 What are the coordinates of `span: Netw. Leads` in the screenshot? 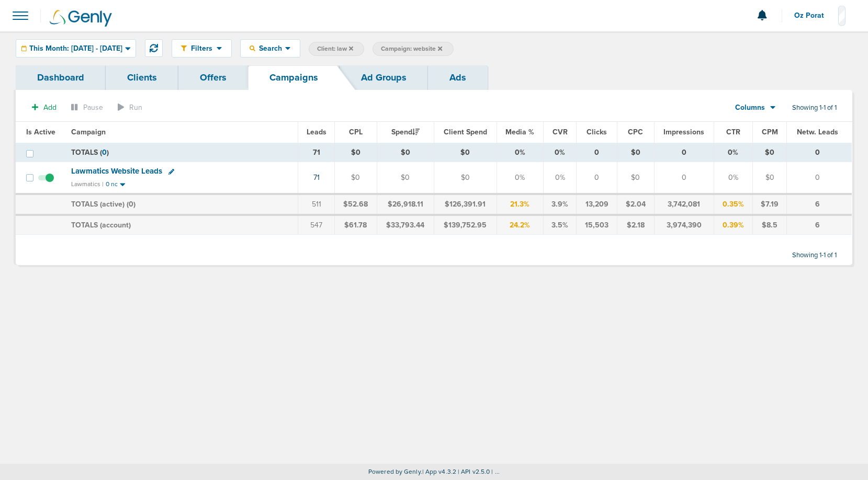 It's located at (817, 132).